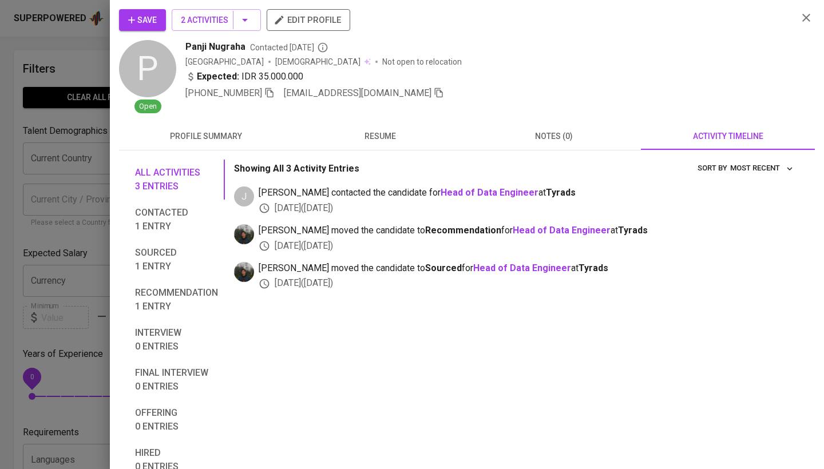 This screenshot has height=469, width=824. Describe the element at coordinates (176, 380) in the screenshot. I see `span: Final interview 0 entries` at that location.